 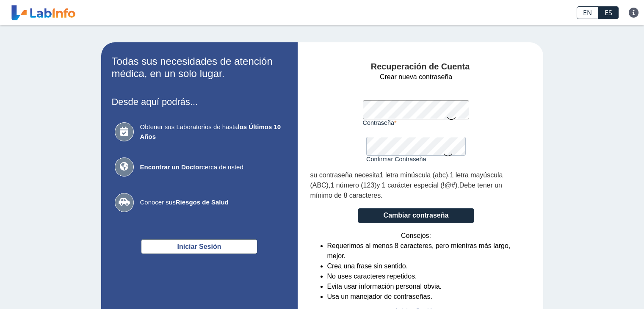 I want to click on h3: Desde aquí podrás..., so click(x=199, y=102).